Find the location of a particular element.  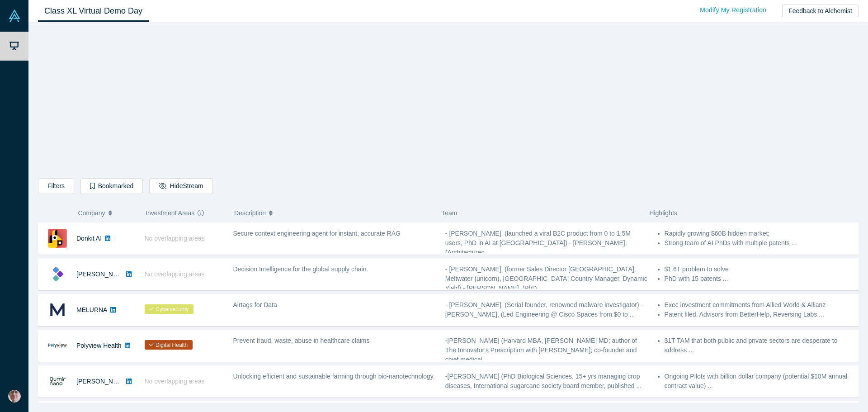

span: Digital Health is located at coordinates (169, 345).